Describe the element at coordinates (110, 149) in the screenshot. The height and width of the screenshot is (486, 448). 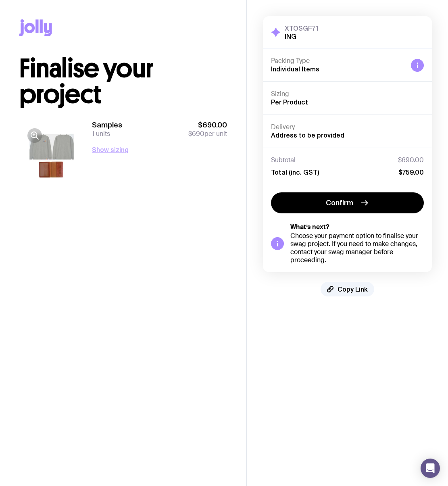
I see `button: Show sizing` at that location.